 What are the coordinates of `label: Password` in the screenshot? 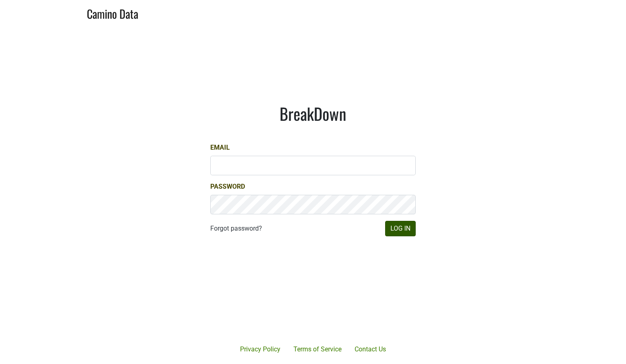 It's located at (227, 187).